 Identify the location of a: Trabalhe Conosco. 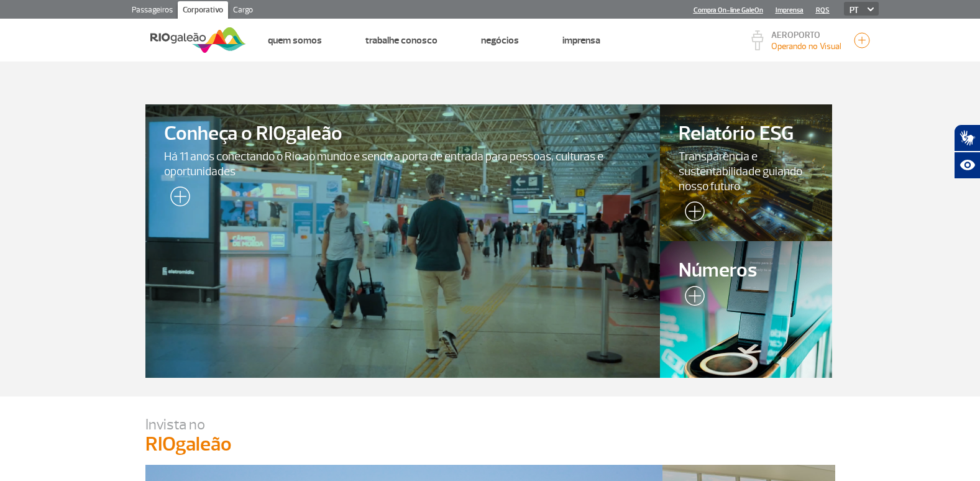
(401, 40).